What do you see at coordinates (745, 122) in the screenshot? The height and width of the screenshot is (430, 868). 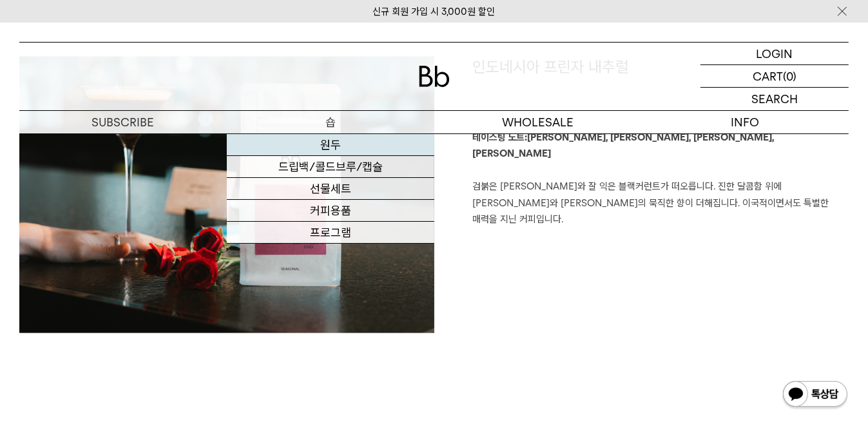 I see `p: INFO` at bounding box center [745, 122].